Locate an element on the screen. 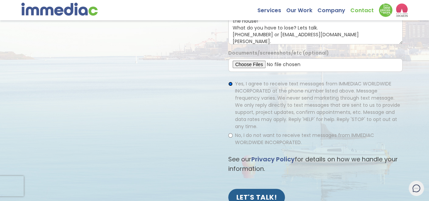 The image size is (429, 201). span: Yes, I agree to receive text messages from IMMEDIAC WORLDWIDE INCORPORATED at the phone number li... is located at coordinates (318, 105).